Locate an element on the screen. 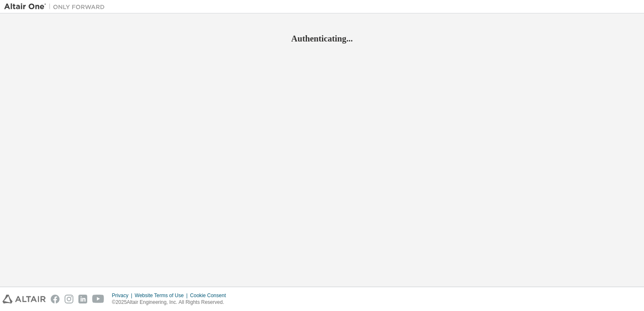 This screenshot has height=311, width=644. h2: Authenticating... is located at coordinates (322, 39).